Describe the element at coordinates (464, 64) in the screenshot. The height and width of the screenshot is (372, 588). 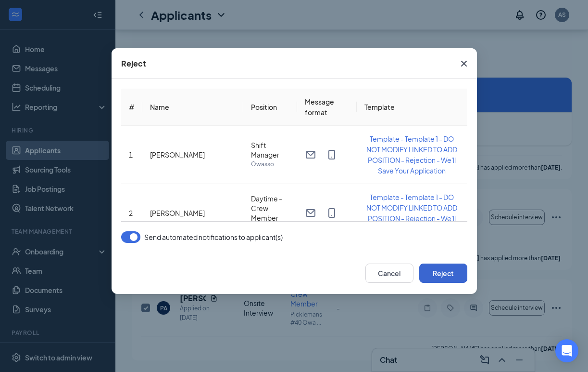
I see `svg: Cross` at that location.